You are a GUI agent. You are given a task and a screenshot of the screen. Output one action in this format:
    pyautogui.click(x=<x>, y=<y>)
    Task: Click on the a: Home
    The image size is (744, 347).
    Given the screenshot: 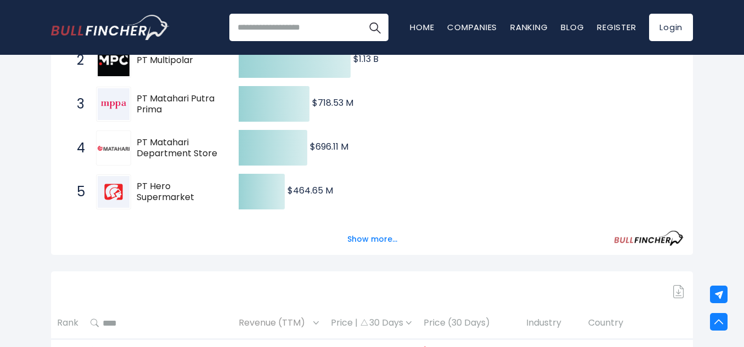 What is the action you would take?
    pyautogui.click(x=422, y=27)
    